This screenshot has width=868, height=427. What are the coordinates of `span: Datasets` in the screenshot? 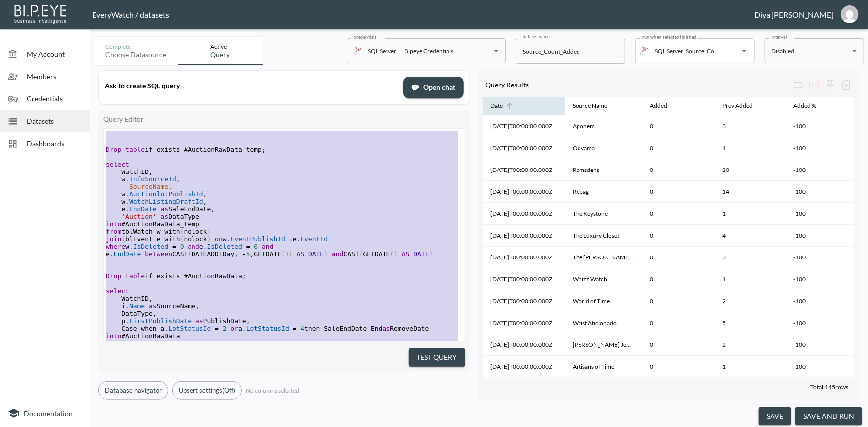 It's located at (54, 121).